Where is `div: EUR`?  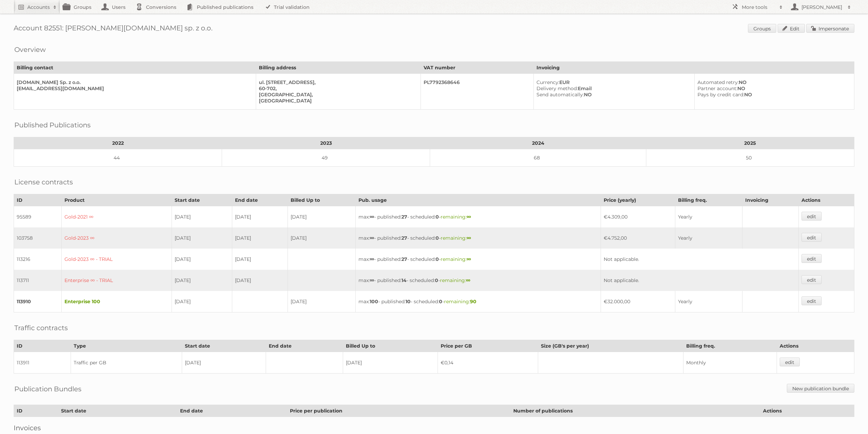
div: EUR is located at coordinates (613, 82).